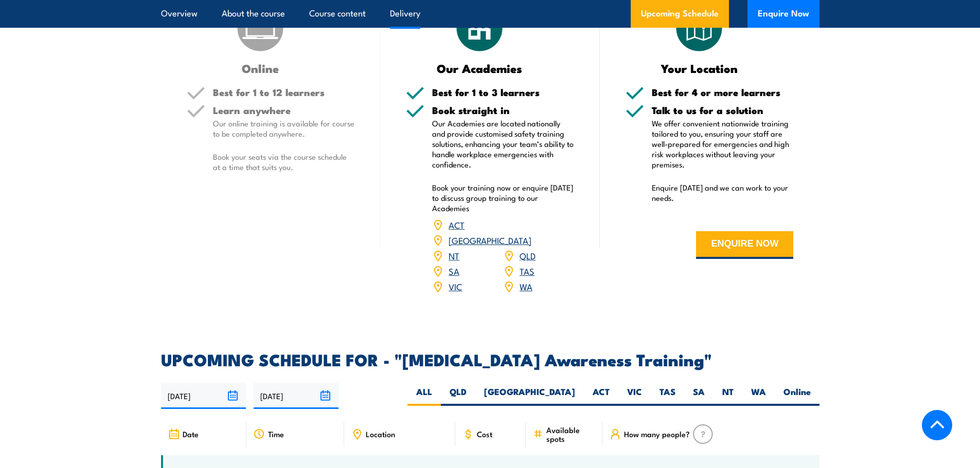 Image resolution: width=980 pixels, height=468 pixels. I want to click on label: WA, so click(758, 395).